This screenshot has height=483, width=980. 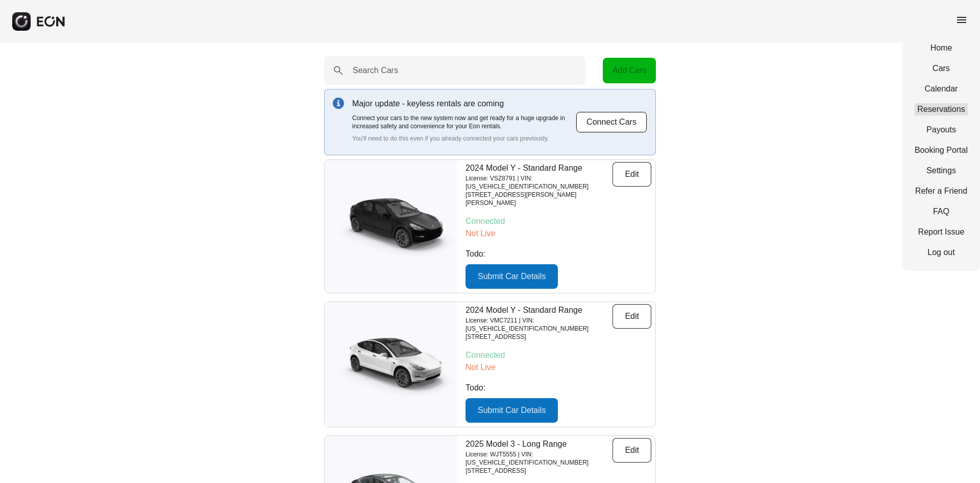 What do you see at coordinates (942, 109) in the screenshot?
I see `a: Reservations` at bounding box center [942, 109].